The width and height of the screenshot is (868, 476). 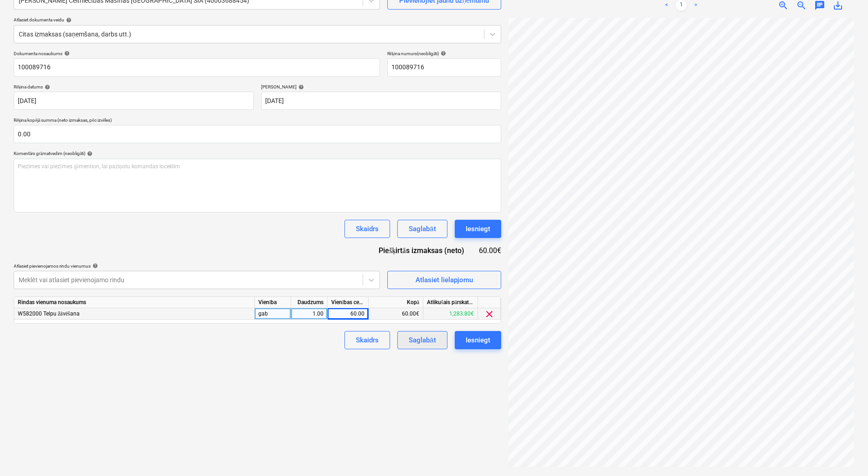 What do you see at coordinates (424, 250) in the screenshot?
I see `div: Piešķirtās izmaksas (neto)` at bounding box center [424, 250].